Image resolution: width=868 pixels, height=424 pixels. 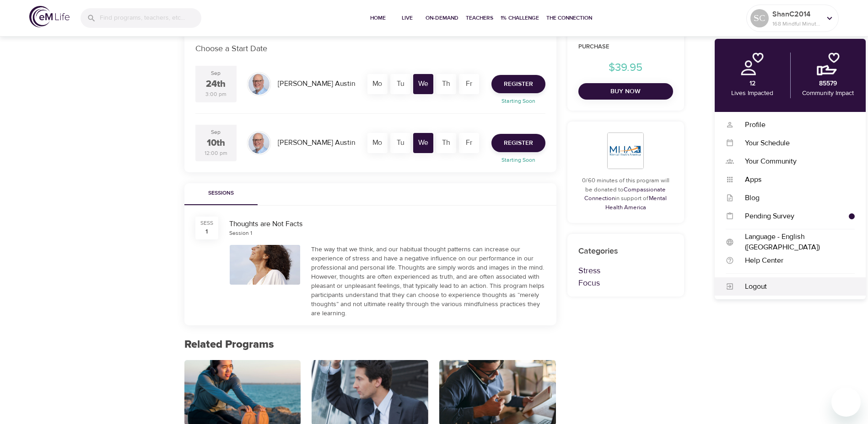 I want to click on p: Categories, so click(x=625, y=251).